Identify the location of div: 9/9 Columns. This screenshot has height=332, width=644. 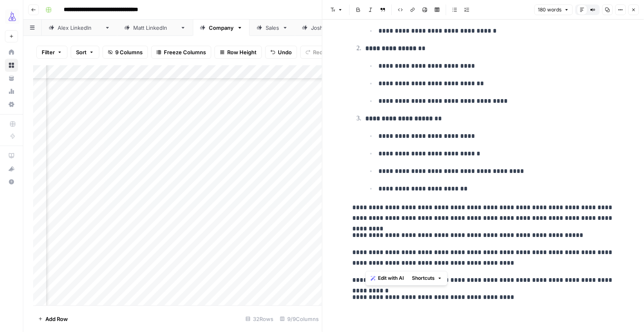
(299, 319).